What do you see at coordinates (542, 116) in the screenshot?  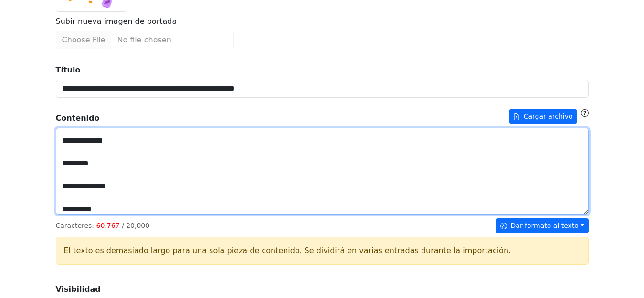 I see `button: Contenido` at bounding box center [542, 116].